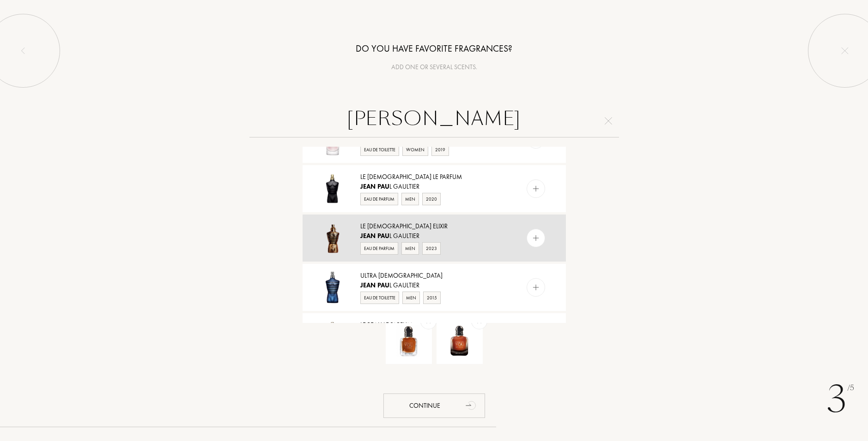 The width and height of the screenshot is (868, 441). I want to click on div: Continue, so click(435, 405).